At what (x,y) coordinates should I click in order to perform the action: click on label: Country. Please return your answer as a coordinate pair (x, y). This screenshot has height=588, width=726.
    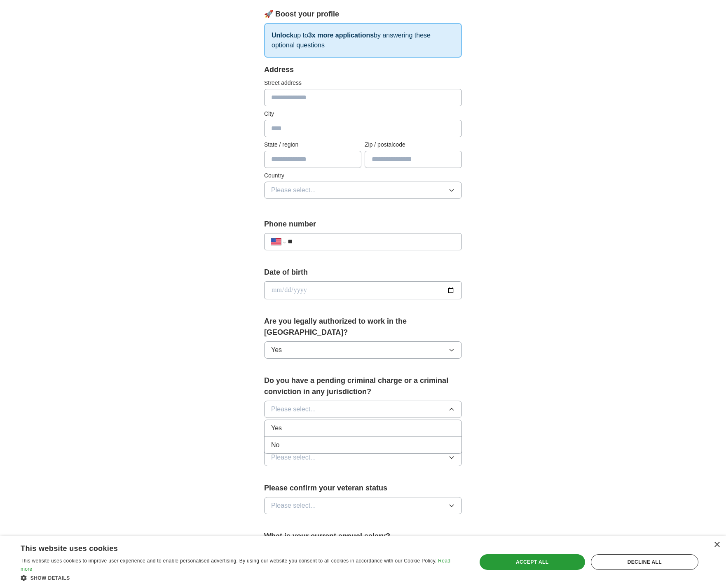
    Looking at the image, I should click on (363, 175).